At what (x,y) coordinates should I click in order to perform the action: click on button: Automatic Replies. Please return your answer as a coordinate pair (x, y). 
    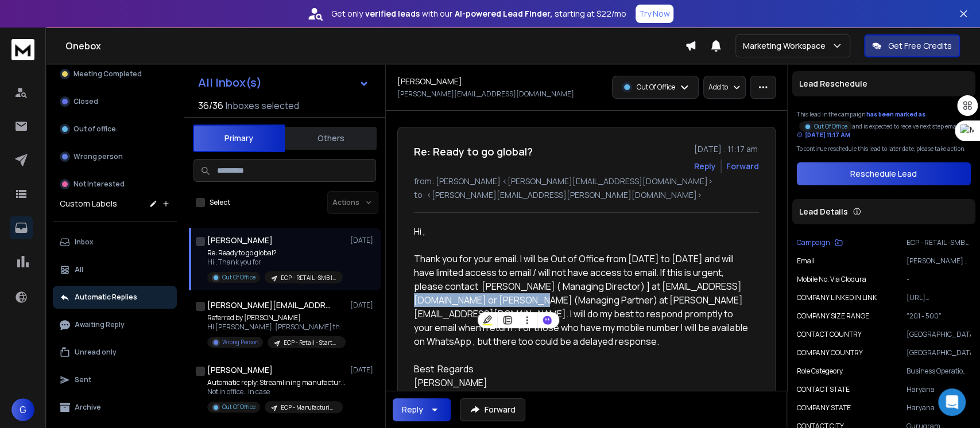
    Looking at the image, I should click on (115, 297).